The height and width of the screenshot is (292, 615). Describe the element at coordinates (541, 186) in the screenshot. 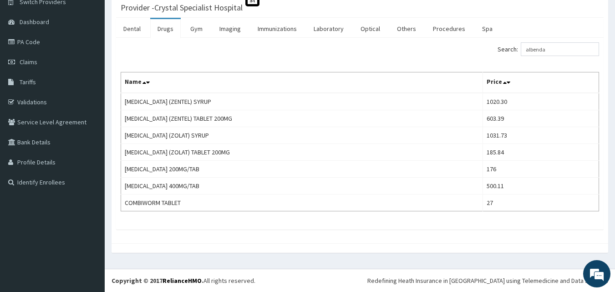

I see `td: 500.11` at that location.